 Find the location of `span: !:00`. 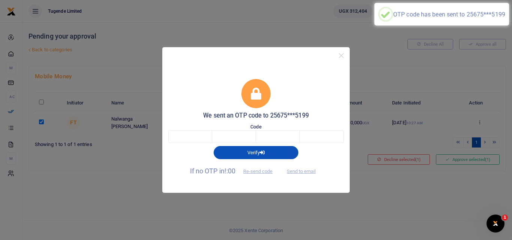

span: !:00 is located at coordinates (230, 171).